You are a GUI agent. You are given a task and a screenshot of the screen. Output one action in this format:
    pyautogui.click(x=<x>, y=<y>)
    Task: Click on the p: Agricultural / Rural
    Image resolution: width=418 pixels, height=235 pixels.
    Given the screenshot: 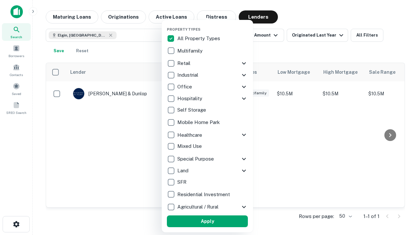 What is the action you would take?
    pyautogui.click(x=199, y=207)
    